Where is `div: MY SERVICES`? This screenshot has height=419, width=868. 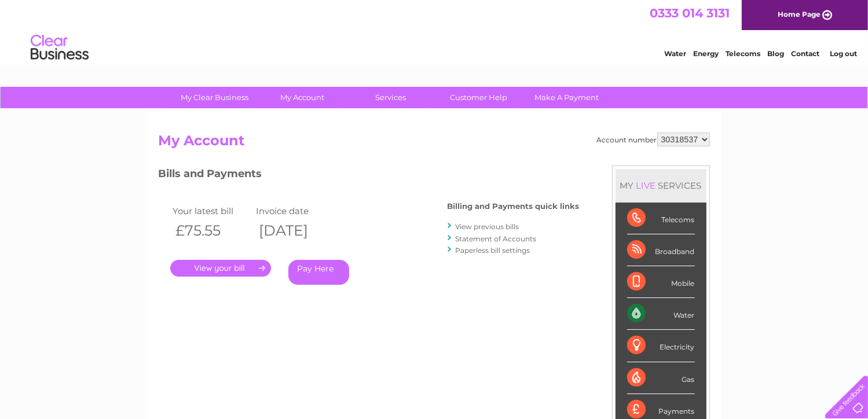
div: MY SERVICES is located at coordinates (661, 185).